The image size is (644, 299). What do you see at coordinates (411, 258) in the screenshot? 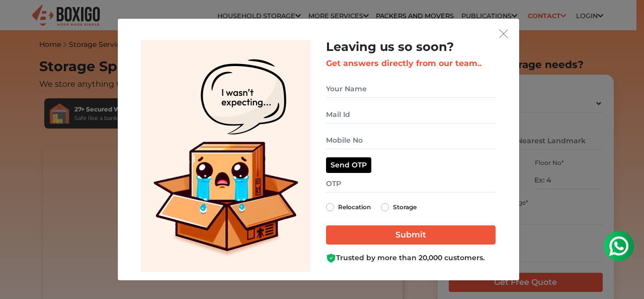
I see `div: Trusted by more than 20,000 customers.` at bounding box center [411, 258].